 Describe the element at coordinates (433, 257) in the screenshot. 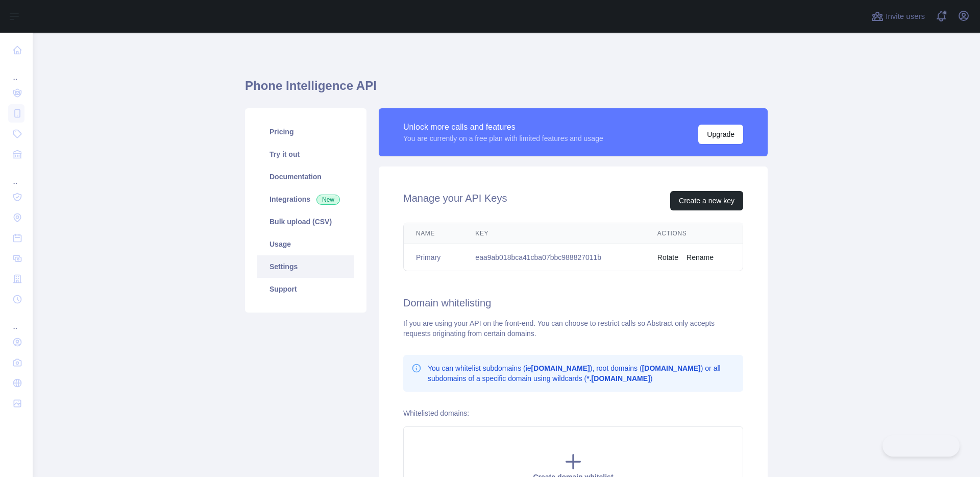

I see `td: Primary` at that location.